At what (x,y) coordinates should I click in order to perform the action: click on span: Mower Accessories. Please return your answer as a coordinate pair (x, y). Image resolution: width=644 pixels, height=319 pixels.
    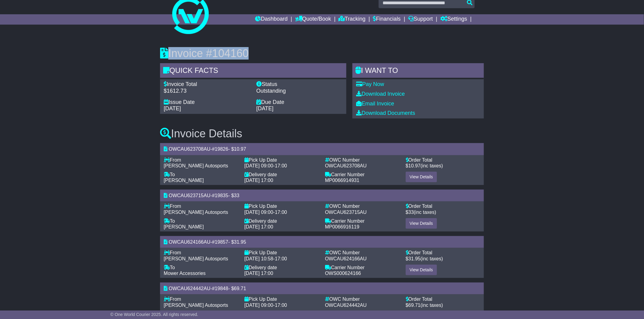
    Looking at the image, I should click on (185, 273).